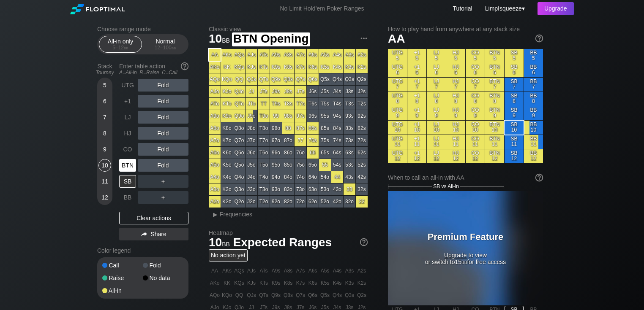 The width and height of the screenshot is (644, 310). What do you see at coordinates (436, 142) in the screenshot?
I see `div: LJ 11` at bounding box center [436, 142].